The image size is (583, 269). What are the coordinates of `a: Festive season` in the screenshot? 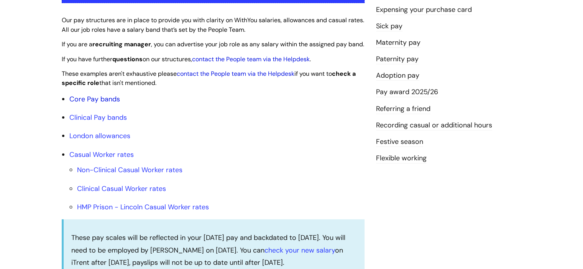 It's located at (399, 142).